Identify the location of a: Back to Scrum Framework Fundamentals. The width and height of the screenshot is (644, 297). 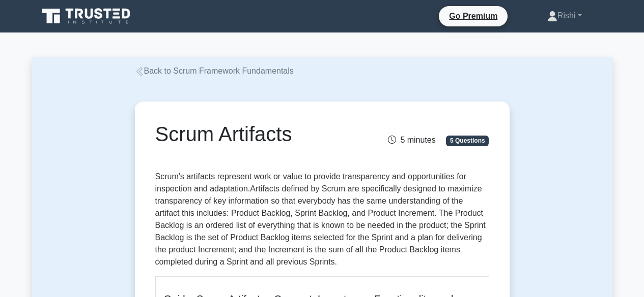
(214, 71).